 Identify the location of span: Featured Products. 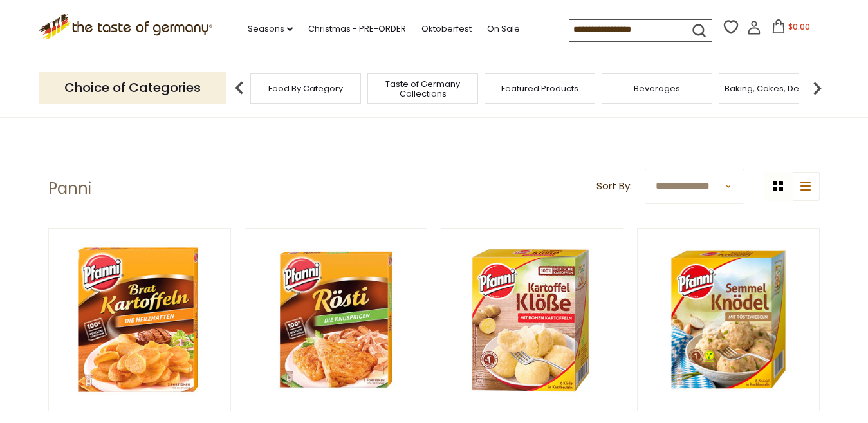
(540, 88).